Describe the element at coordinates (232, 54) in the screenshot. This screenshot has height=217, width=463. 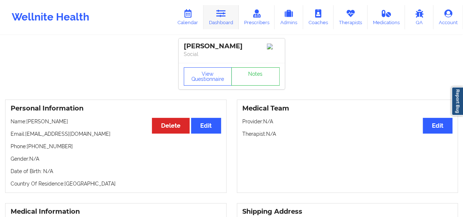
I see `p: Social` at that location.